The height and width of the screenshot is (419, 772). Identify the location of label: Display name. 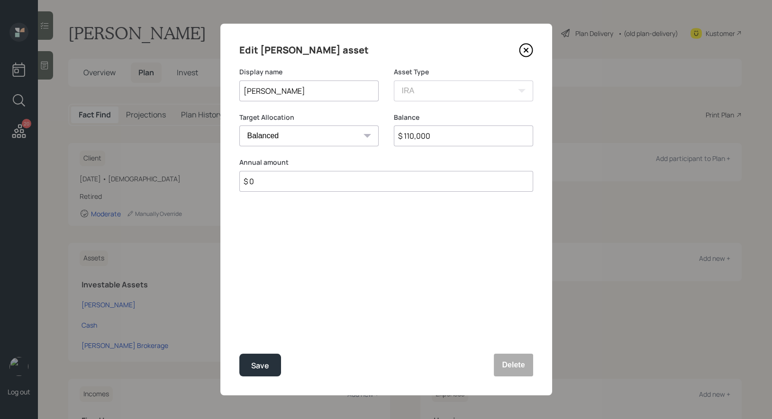
(309, 72).